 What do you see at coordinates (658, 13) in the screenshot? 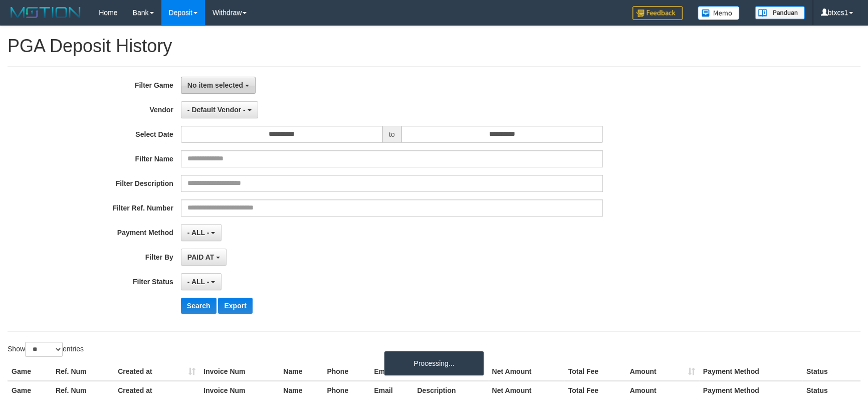
I see `img: Feedback.jpg` at bounding box center [658, 13].